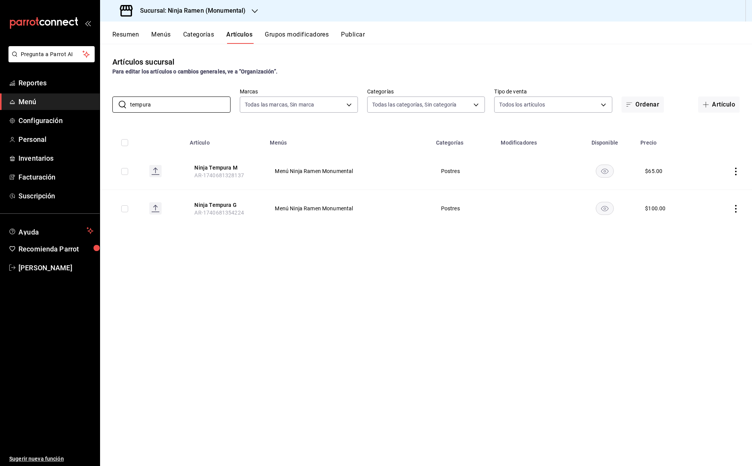 This screenshot has width=752, height=466. I want to click on div: navigation tabs, so click(432, 37).